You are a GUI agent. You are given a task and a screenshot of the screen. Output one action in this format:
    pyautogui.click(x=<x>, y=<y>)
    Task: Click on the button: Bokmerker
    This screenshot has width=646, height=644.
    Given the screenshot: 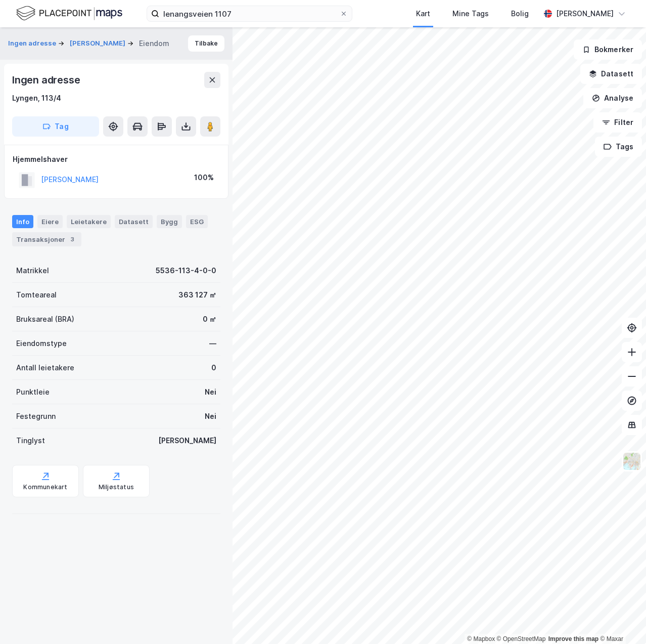 What is the action you would take?
    pyautogui.click(x=608, y=50)
    